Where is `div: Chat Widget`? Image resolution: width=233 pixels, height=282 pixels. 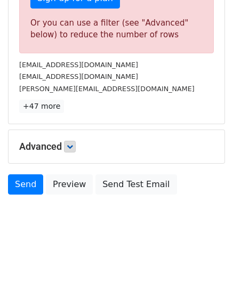 div: Chat Widget is located at coordinates (207, 257).